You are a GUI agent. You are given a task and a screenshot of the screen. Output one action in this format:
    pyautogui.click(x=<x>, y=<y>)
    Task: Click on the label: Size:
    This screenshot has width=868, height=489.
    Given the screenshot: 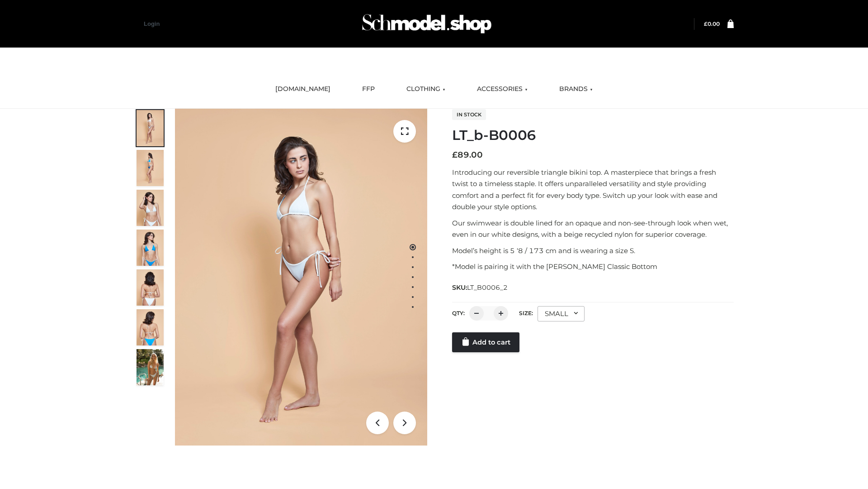 What is the action you would take?
    pyautogui.click(x=526, y=312)
    